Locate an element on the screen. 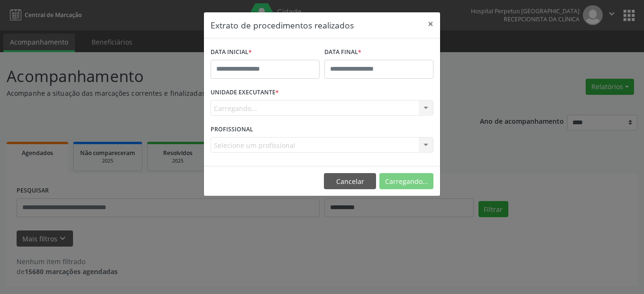  label: DATA INICIAL is located at coordinates (231, 53).